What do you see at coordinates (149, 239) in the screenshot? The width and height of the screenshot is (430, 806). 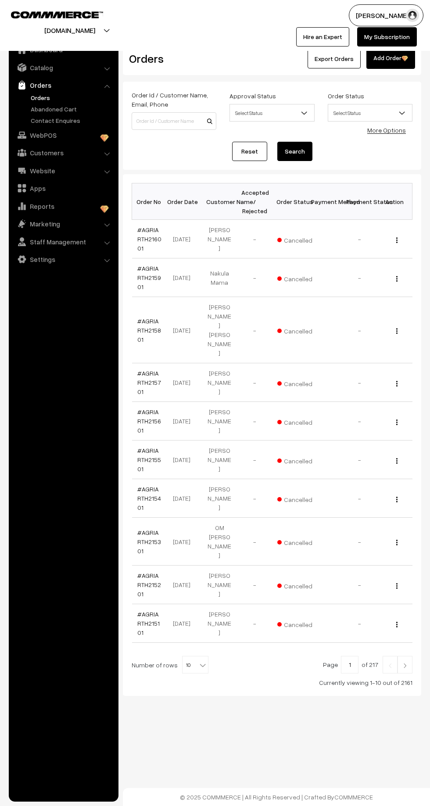 I see `a: #AGRIARTH216001` at bounding box center [149, 239].